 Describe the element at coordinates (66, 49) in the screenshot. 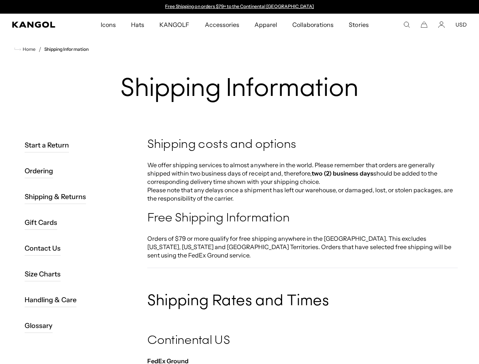

I see `a: Shipping Information` at that location.